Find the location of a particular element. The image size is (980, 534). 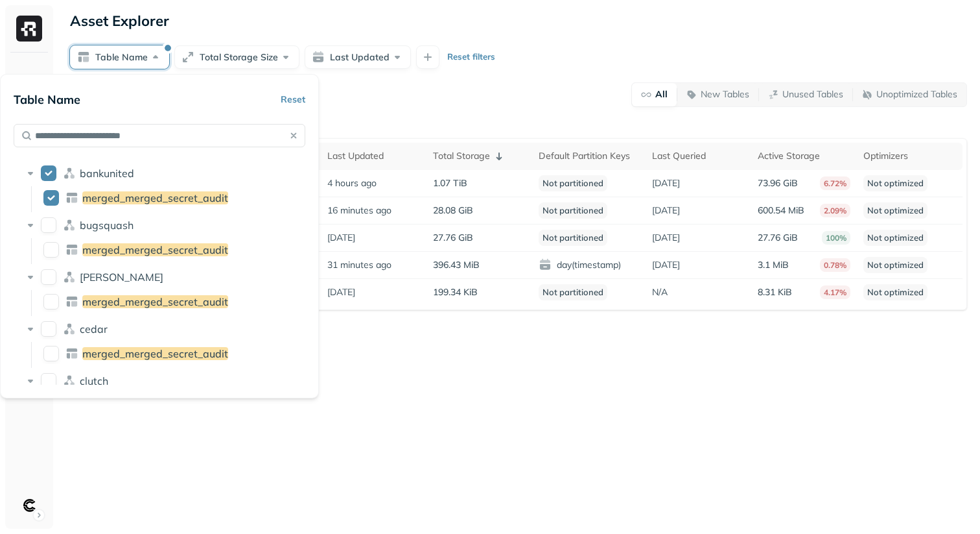

p: All is located at coordinates (661, 94).